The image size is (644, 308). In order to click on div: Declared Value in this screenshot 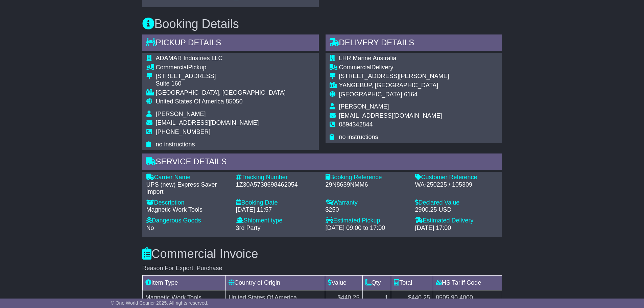, I will do `click(457, 203)`.